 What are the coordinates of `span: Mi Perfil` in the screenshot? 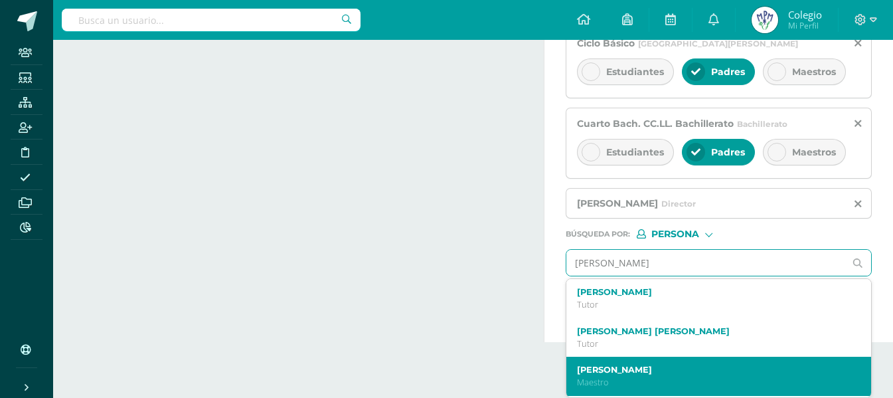 It's located at (805, 25).